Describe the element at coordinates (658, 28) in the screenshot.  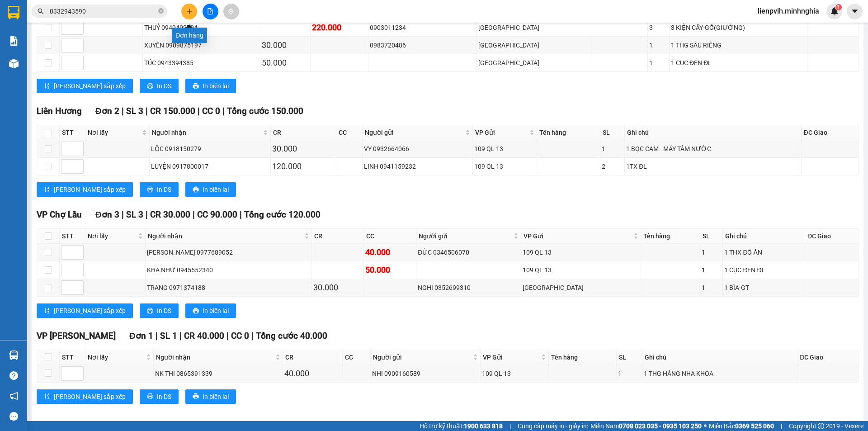
I see `div: 3` at that location.